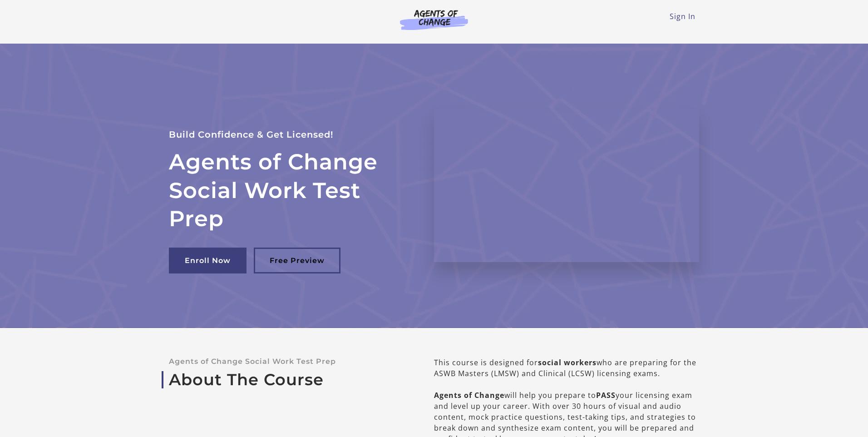 The image size is (868, 437). Describe the element at coordinates (291, 190) in the screenshot. I see `h2: Agents of Change Social Work Test Prep` at that location.